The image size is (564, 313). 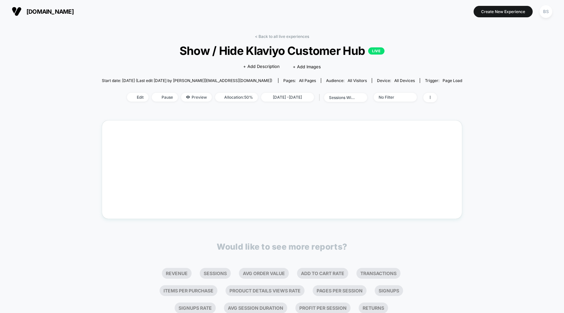 I want to click on img: Visually logo, so click(x=17, y=11).